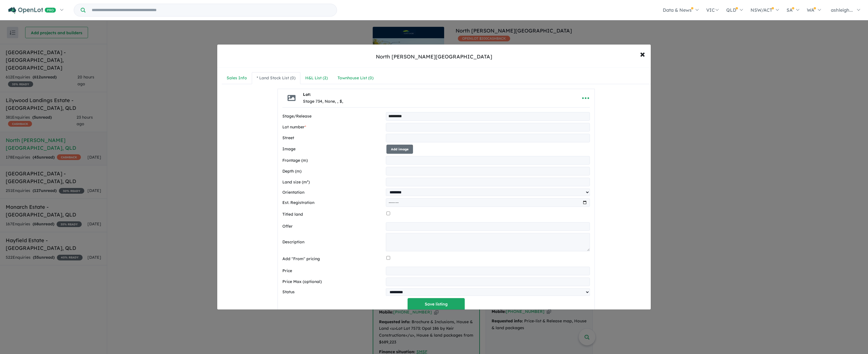 The image size is (868, 354). Describe the element at coordinates (333, 214) in the screenshot. I see `label: Titled land` at that location.